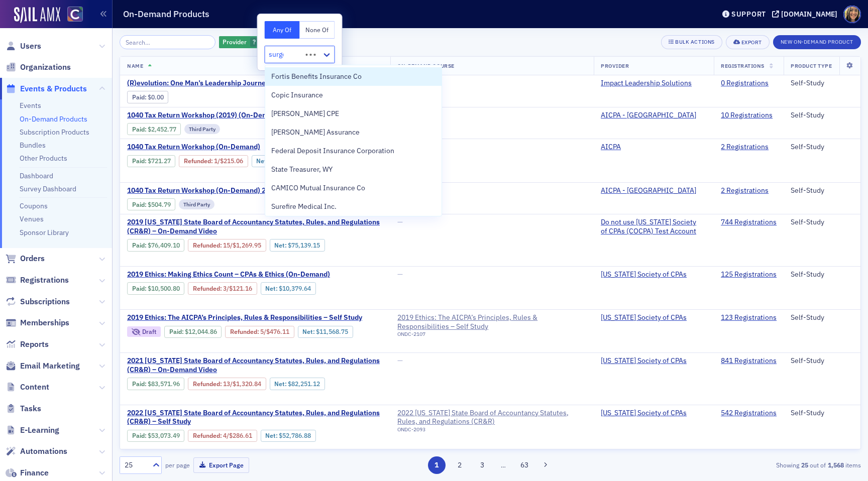 The height and width of the screenshot is (481, 868). What do you see at coordinates (177, 465) in the screenshot?
I see `label: per page` at bounding box center [177, 465].